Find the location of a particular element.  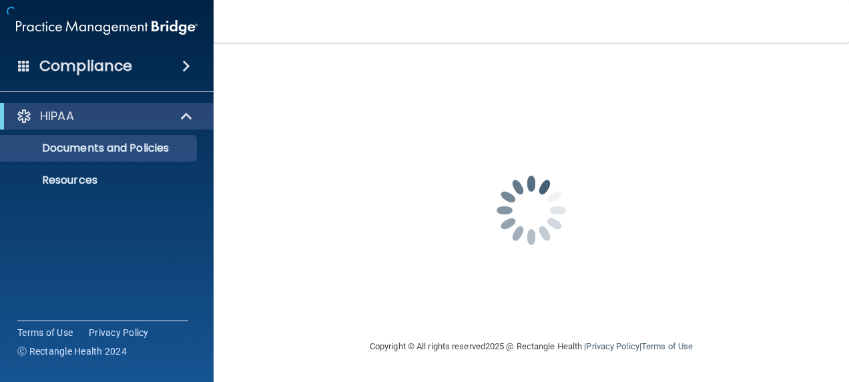

img: spinner.e123f6fc.gif is located at coordinates (531, 210).